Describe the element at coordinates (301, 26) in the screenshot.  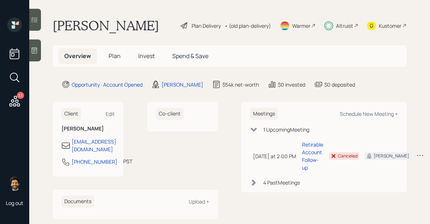
I see `div: Warmer` at that location.